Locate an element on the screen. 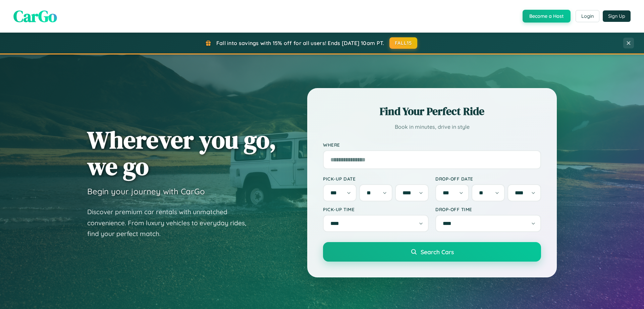 The image size is (644, 309). label: Where is located at coordinates (432, 145).